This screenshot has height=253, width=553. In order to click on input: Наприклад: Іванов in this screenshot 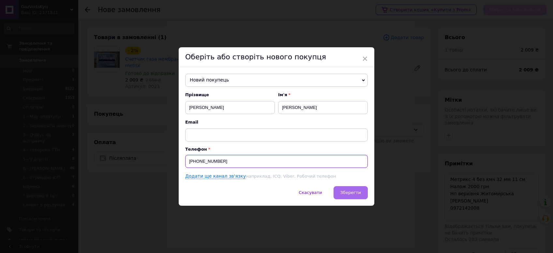, I will do `click(230, 108)`.